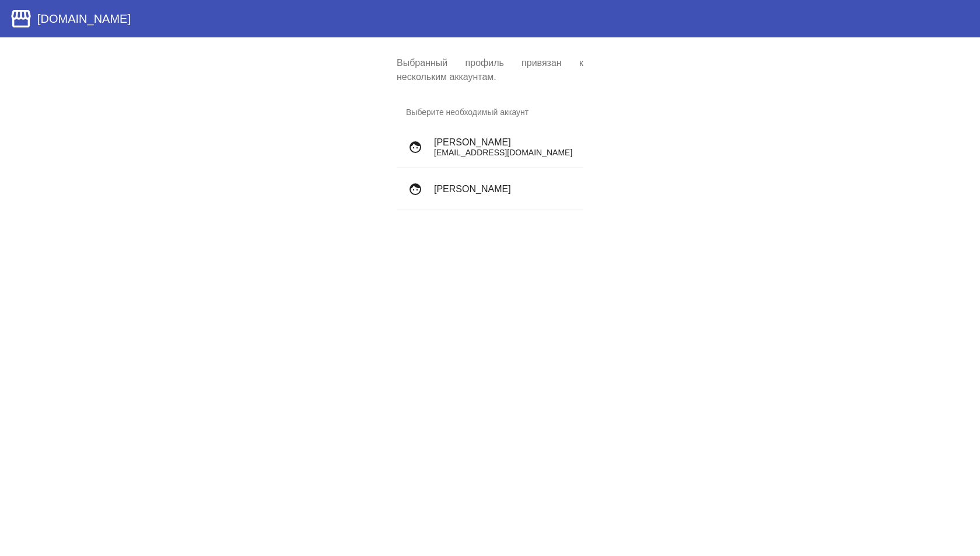 This screenshot has width=980, height=556. What do you see at coordinates (490, 70) in the screenshot?
I see `p: Выбранный профиль привязан к нескольким аккаунтам.` at bounding box center [490, 70].